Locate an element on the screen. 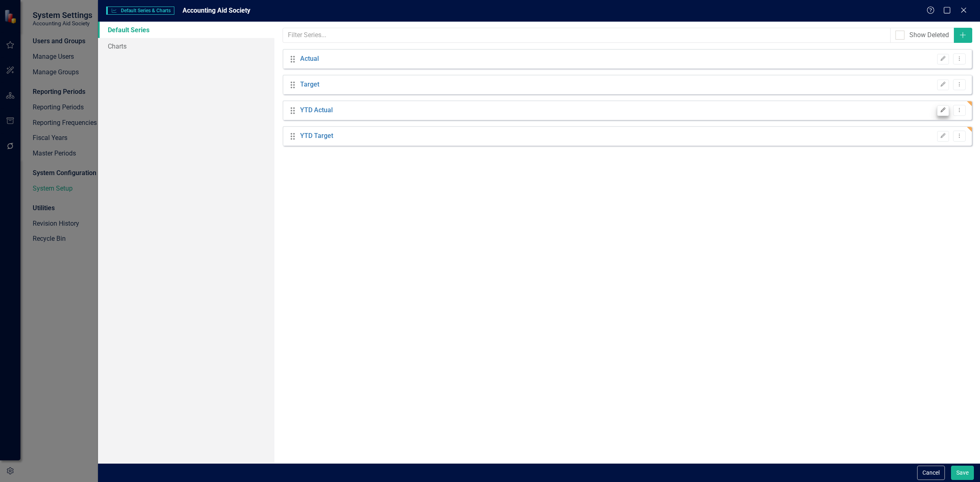 The width and height of the screenshot is (980, 482). a: Default Series is located at coordinates (187, 29).